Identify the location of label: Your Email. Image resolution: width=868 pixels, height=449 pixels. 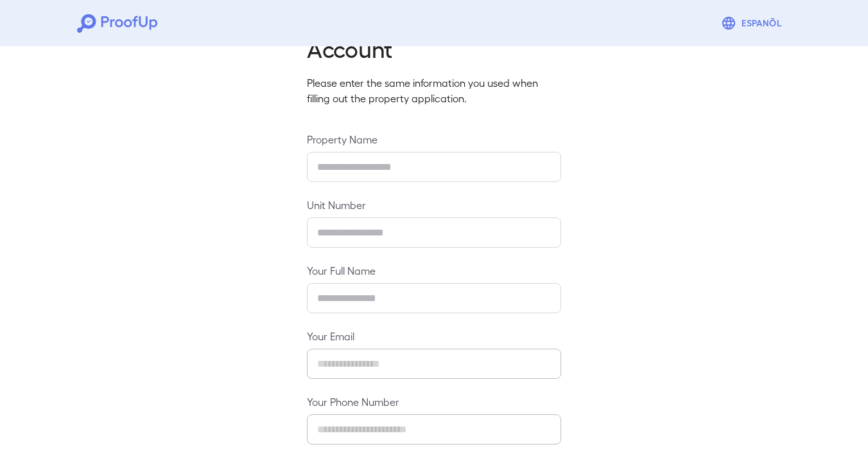
(434, 336).